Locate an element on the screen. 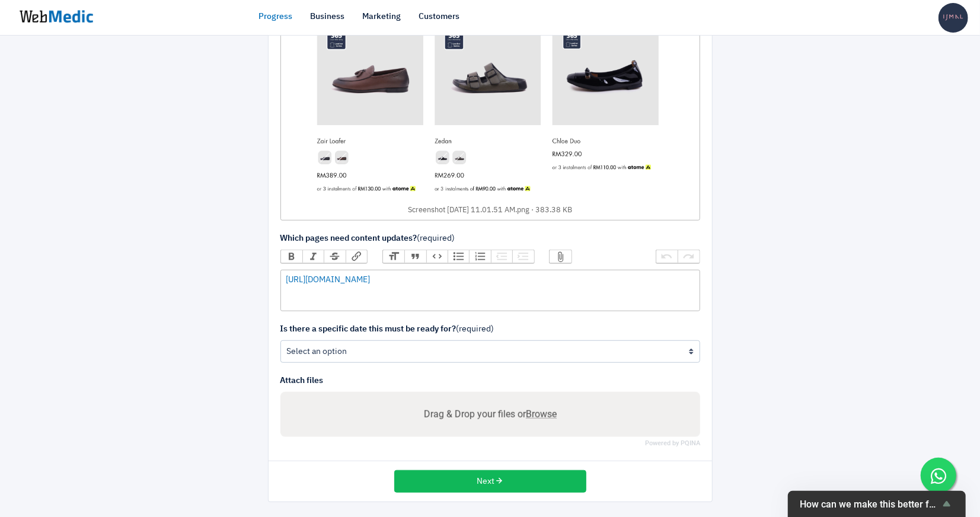 The width and height of the screenshot is (980, 517). button: Attach Files is located at coordinates (560, 257).